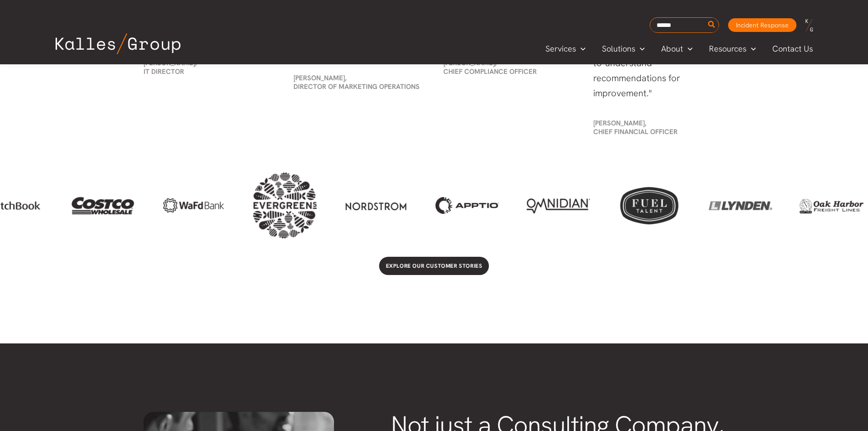  Describe the element at coordinates (434, 266) in the screenshot. I see `a: Explore our customer stories` at that location.